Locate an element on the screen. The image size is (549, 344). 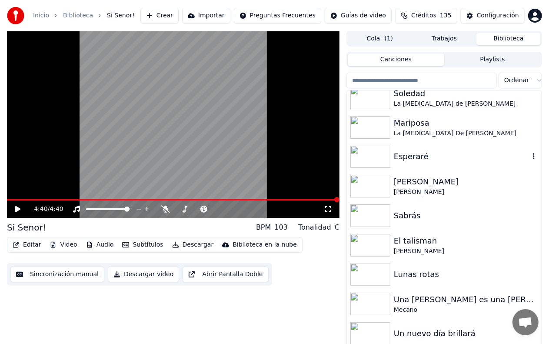
button: Cola is located at coordinates (380, 39).